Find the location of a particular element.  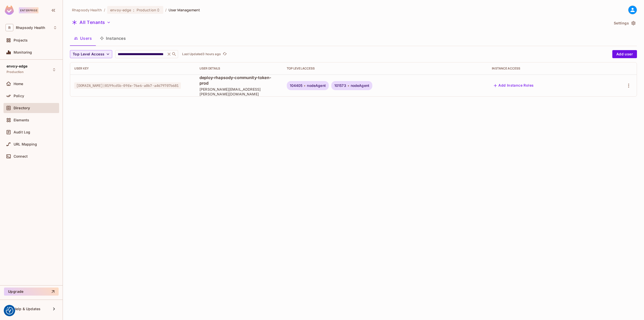

div: Enterprise is located at coordinates (29, 10).